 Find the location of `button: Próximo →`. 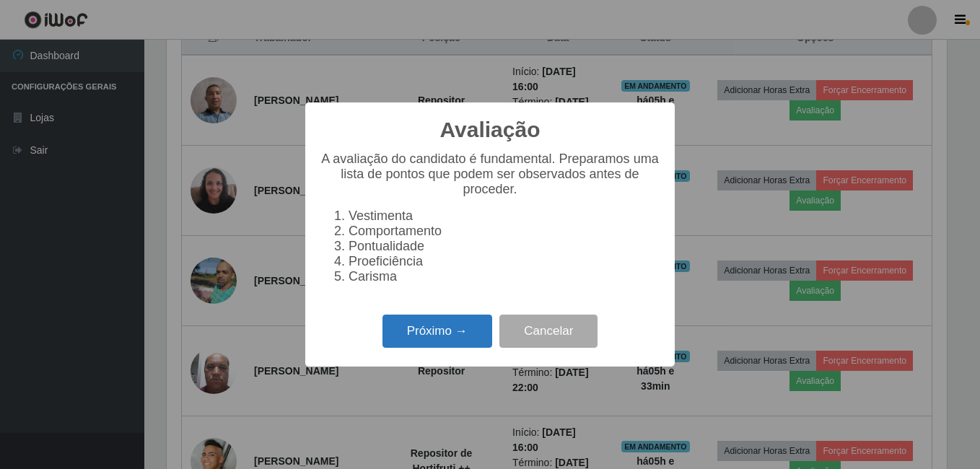

button: Próximo → is located at coordinates (437, 331).